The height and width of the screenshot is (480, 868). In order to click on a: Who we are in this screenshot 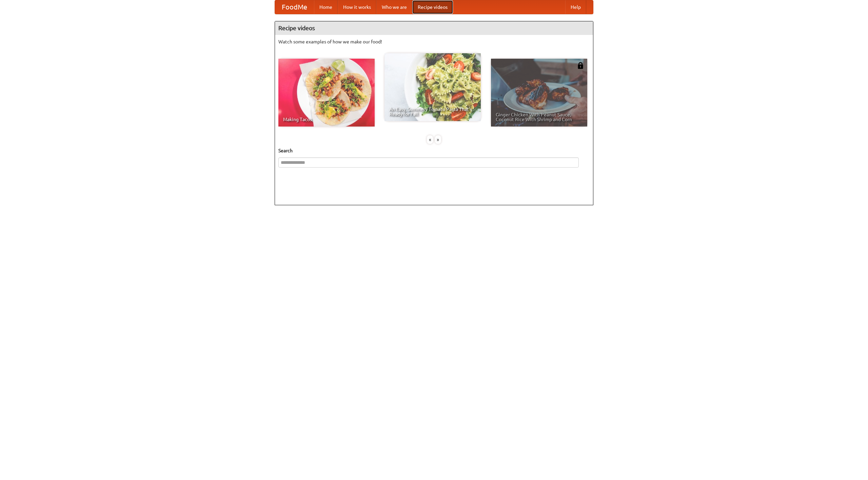, I will do `click(394, 7)`.